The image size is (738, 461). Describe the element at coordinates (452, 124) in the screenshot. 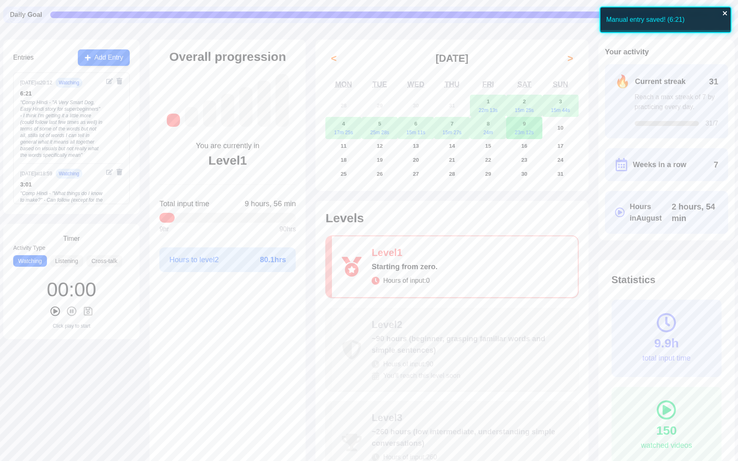

I see `abbr: August 7, 2025` at that location.